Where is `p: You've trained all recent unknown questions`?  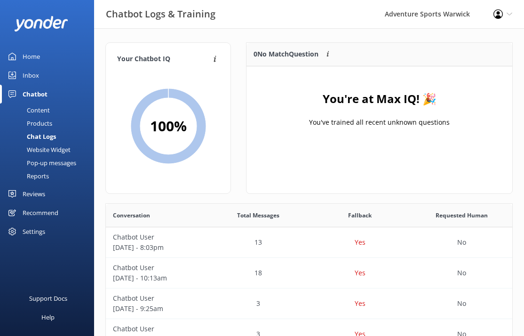 p: You've trained all recent unknown questions is located at coordinates (379, 122).